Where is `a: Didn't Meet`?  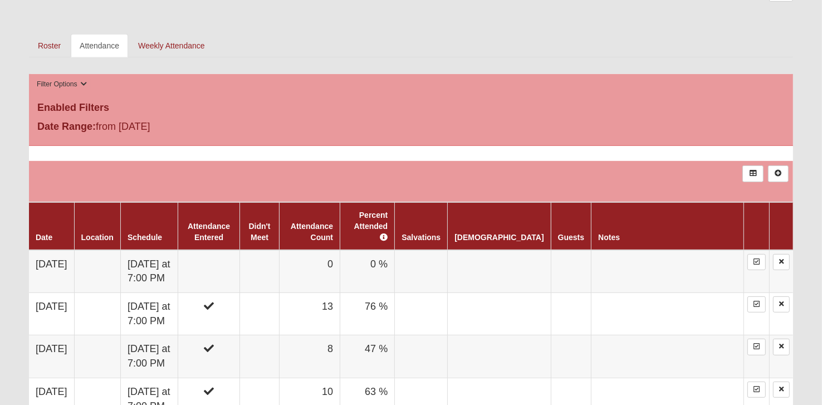
a: Didn't Meet is located at coordinates (259, 232).